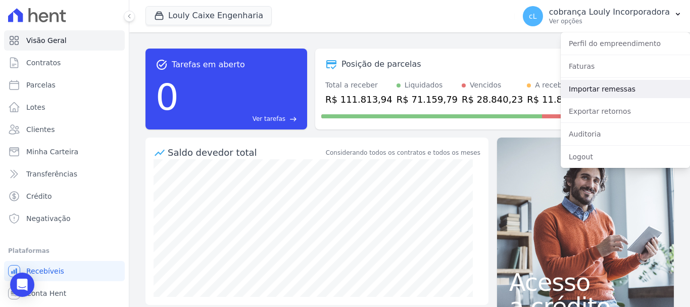 The image size is (690, 307). I want to click on div: A receber, so click(552, 85).